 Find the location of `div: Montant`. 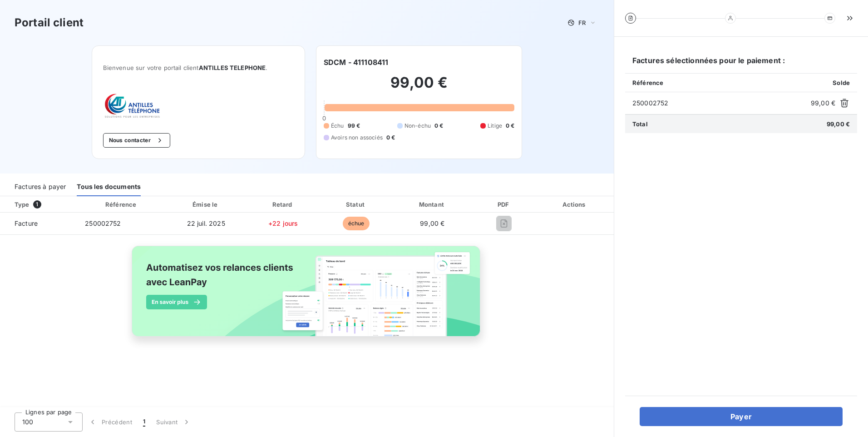

div: Montant is located at coordinates (432, 204).